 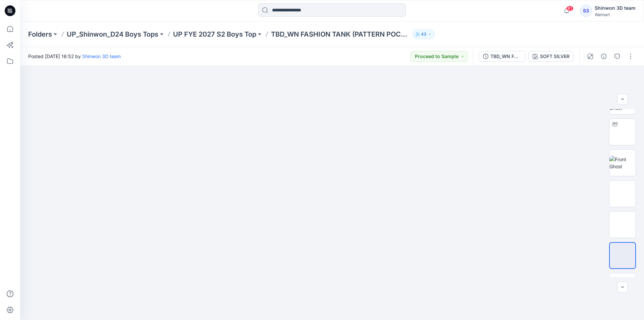 What do you see at coordinates (113, 34) in the screenshot?
I see `p: UP_Shinwon_D24 Boys Tops` at bounding box center [113, 34].